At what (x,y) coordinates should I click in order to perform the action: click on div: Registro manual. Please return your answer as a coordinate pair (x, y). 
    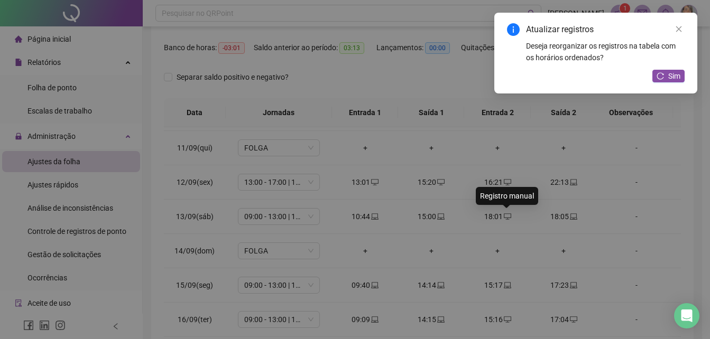
    Looking at the image, I should click on (507, 196).